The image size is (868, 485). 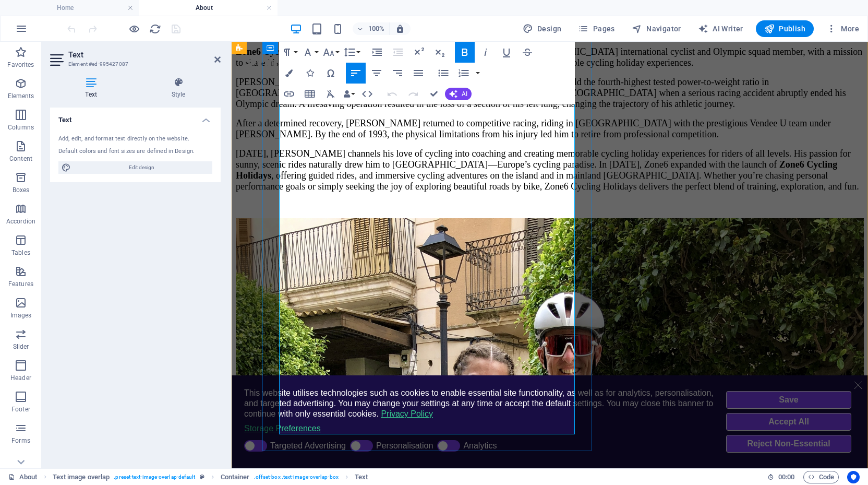 What do you see at coordinates (154, 477) in the screenshot?
I see `span: . preset-text-image-overlap-default` at bounding box center [154, 477].